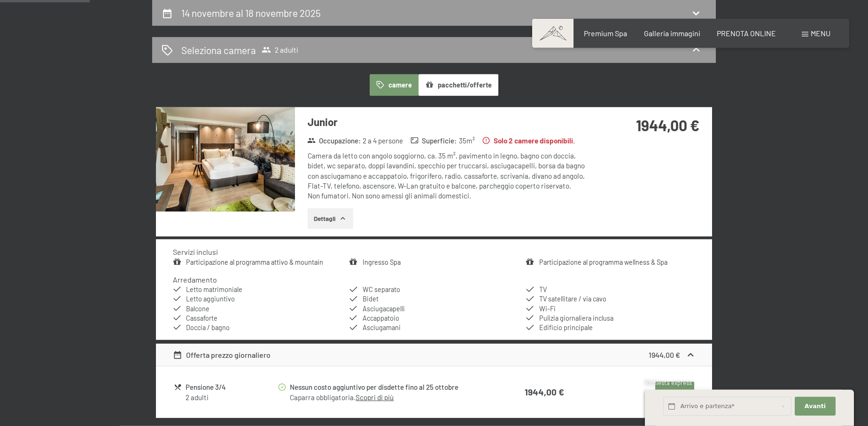  I want to click on div: 2 adulti, so click(231, 397).